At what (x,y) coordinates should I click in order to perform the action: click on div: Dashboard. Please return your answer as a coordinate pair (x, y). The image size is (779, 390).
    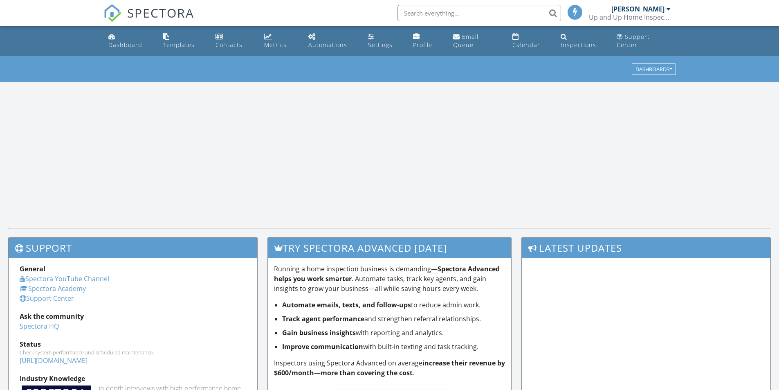
    Looking at the image, I should click on (125, 45).